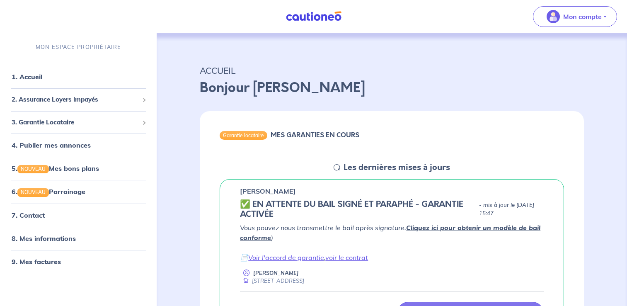 Image resolution: width=627 pixels, height=306 pixels. Describe the element at coordinates (314, 16) in the screenshot. I see `img: Cautioneo` at that location.